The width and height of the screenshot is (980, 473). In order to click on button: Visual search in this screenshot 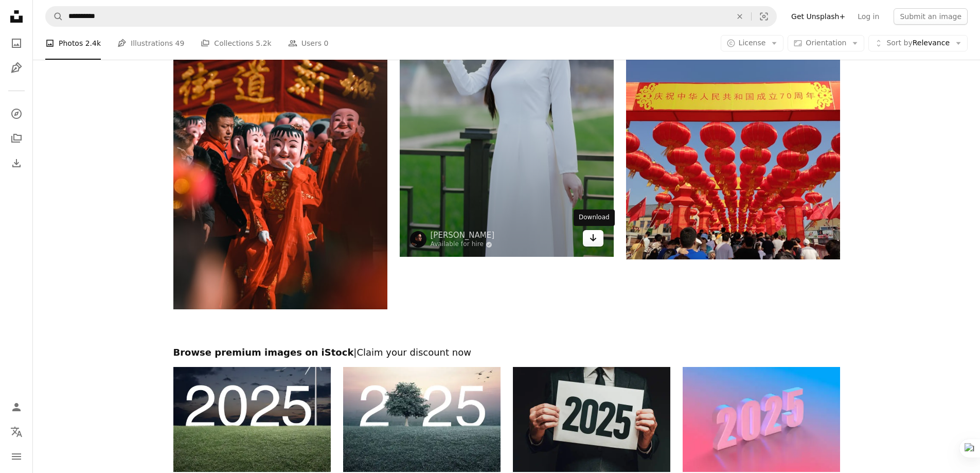, I will do `click(764, 16)`.